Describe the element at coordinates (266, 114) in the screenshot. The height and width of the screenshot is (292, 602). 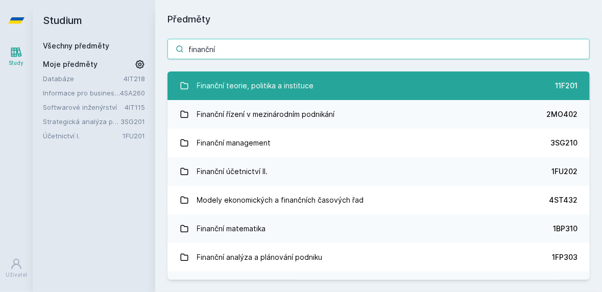
I see `div: Finanční řízení v mezinárodním podnikání` at that location.